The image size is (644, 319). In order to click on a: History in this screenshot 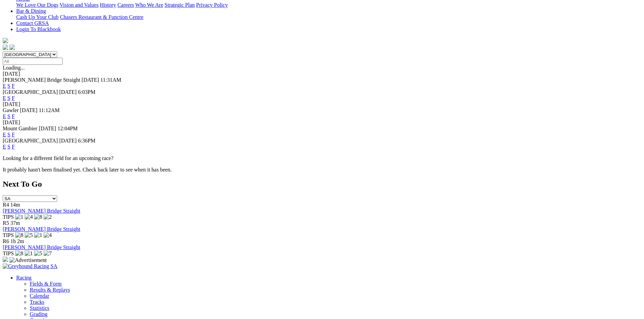, I will do `click(108, 5)`.